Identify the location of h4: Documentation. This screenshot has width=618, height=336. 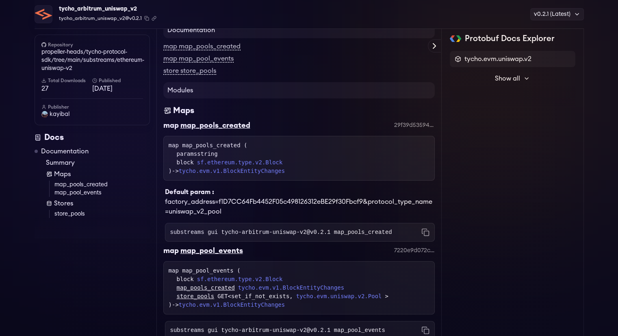
(299, 30).